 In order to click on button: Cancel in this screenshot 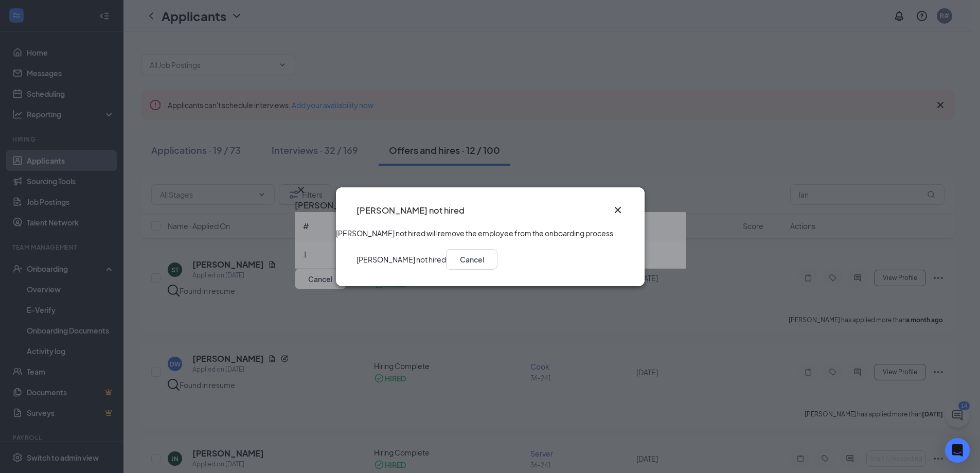, I will do `click(472, 259)`.